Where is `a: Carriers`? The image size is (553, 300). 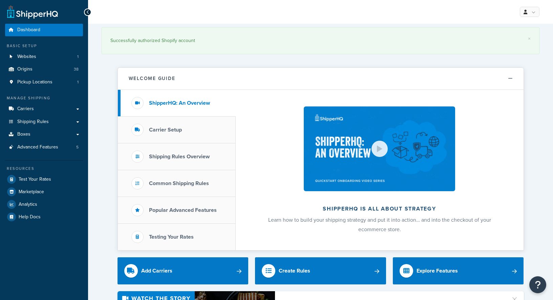
a: Carriers is located at coordinates (44, 109).